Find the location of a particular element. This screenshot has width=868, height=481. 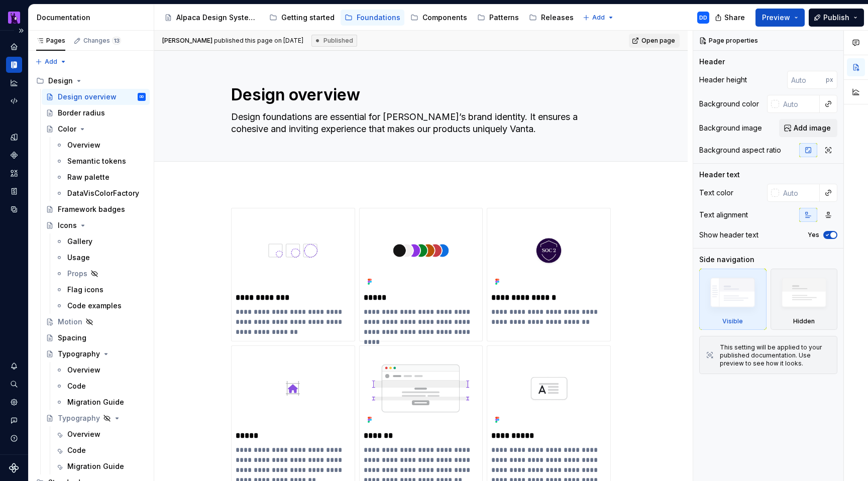

button: Search ⌘K is located at coordinates (14, 384).